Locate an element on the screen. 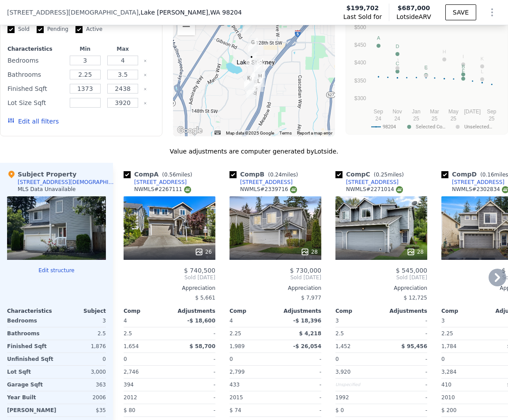  div: 1,876 is located at coordinates (82, 347).